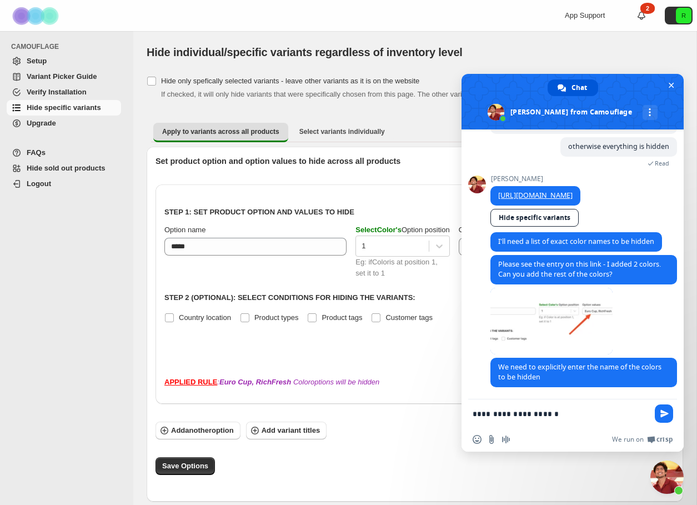 This screenshot has width=697, height=505. I want to click on p: Step 1: Set product option and values to hide, so click(415, 212).